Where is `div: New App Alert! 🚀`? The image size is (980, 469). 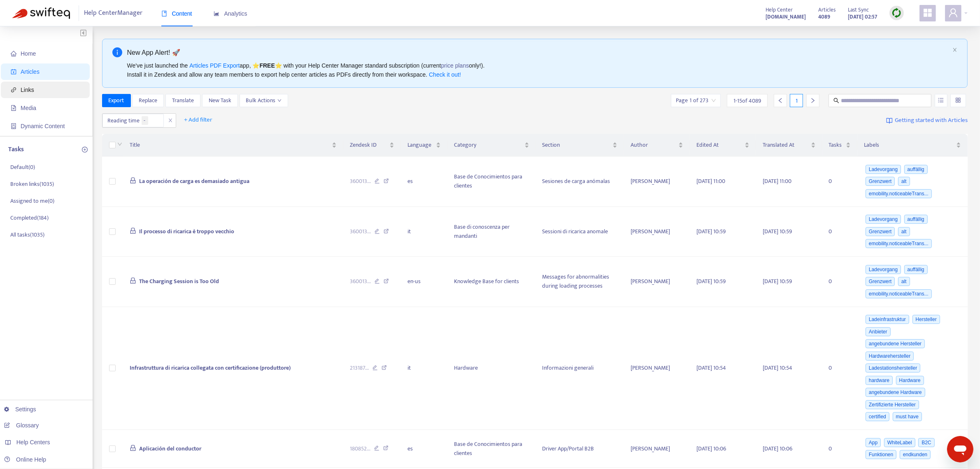
div: New App Alert! 🚀 is located at coordinates (538, 53).